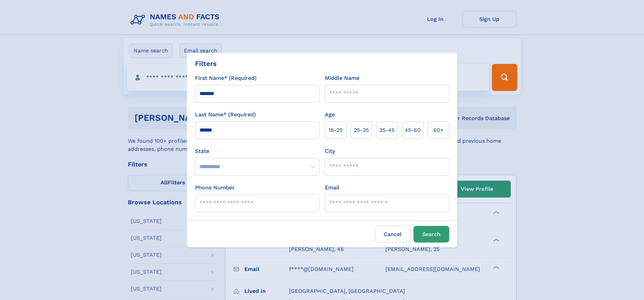 This screenshot has width=644, height=300. What do you see at coordinates (226, 115) in the screenshot?
I see `label: Last Name* (Required)` at bounding box center [226, 115].